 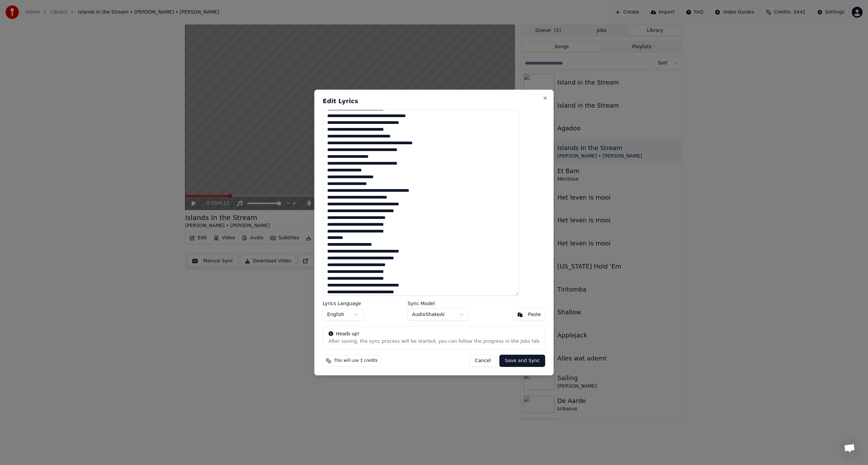 I want to click on h2: Edit Lyrics, so click(x=434, y=101).